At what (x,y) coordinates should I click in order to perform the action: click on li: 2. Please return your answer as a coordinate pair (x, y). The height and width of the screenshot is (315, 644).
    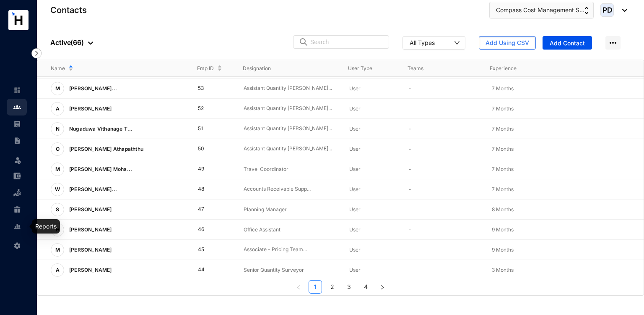
    Looking at the image, I should click on (332, 287).